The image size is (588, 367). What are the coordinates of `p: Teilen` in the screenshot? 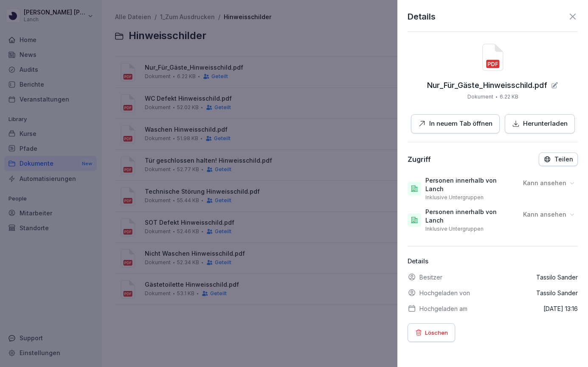 It's located at (564, 159).